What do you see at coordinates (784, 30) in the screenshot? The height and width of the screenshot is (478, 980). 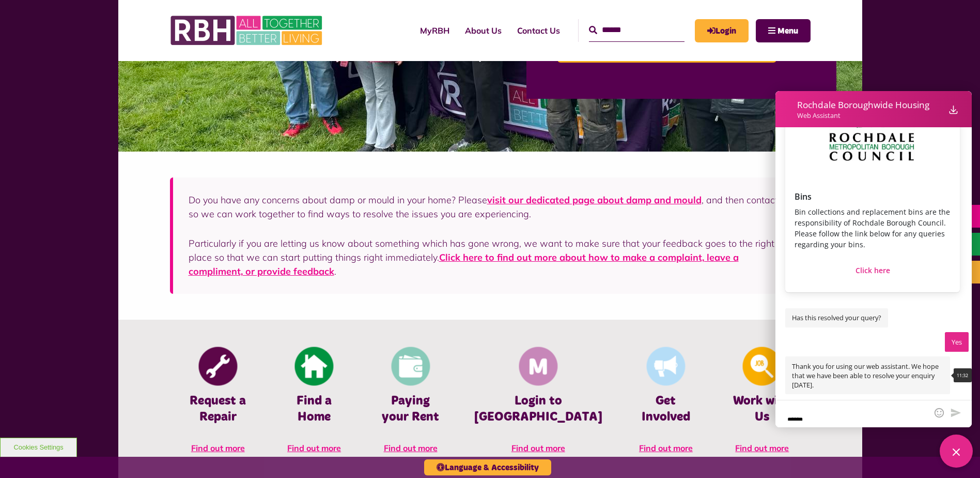 I see `button: Navigation` at bounding box center [784, 30].